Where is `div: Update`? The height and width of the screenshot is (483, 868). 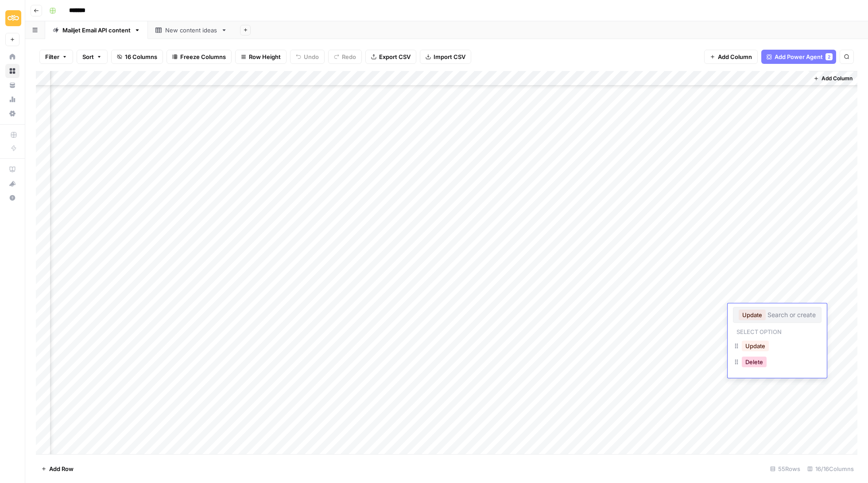 div: Update is located at coordinates (777, 346).